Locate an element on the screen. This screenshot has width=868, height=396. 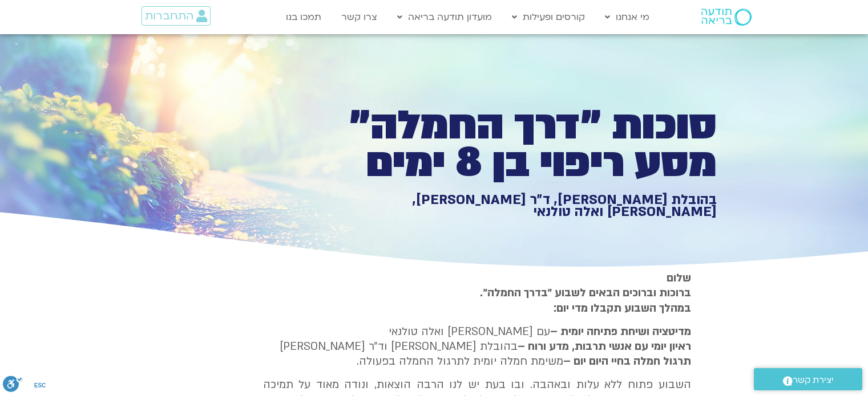
b: תרגול חמלה בחיי היום יום – is located at coordinates (627, 361).